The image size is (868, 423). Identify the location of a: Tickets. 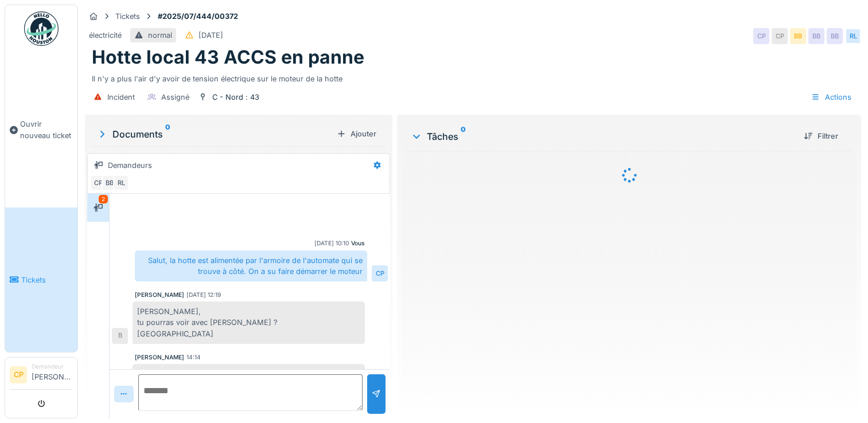
(41, 280).